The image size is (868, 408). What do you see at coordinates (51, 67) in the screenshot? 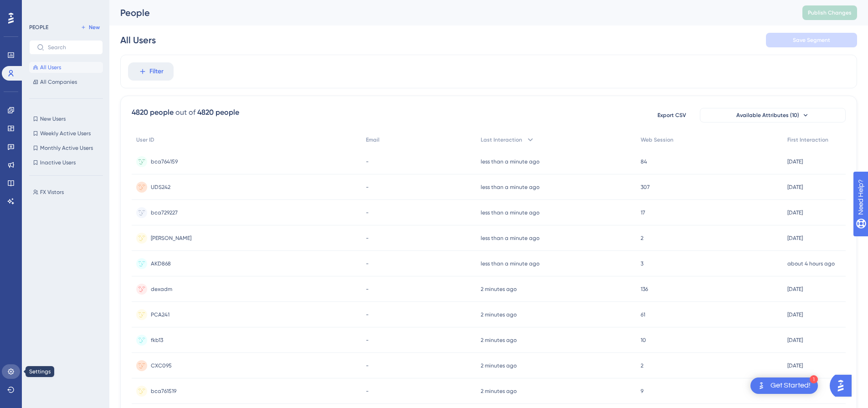
I see `span: All Users` at bounding box center [51, 67].